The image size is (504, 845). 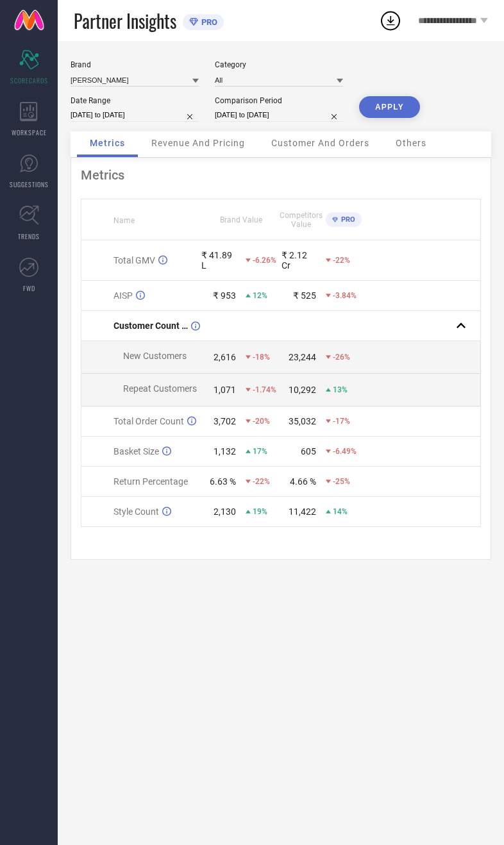 I want to click on div: 4.66 %, so click(x=303, y=481).